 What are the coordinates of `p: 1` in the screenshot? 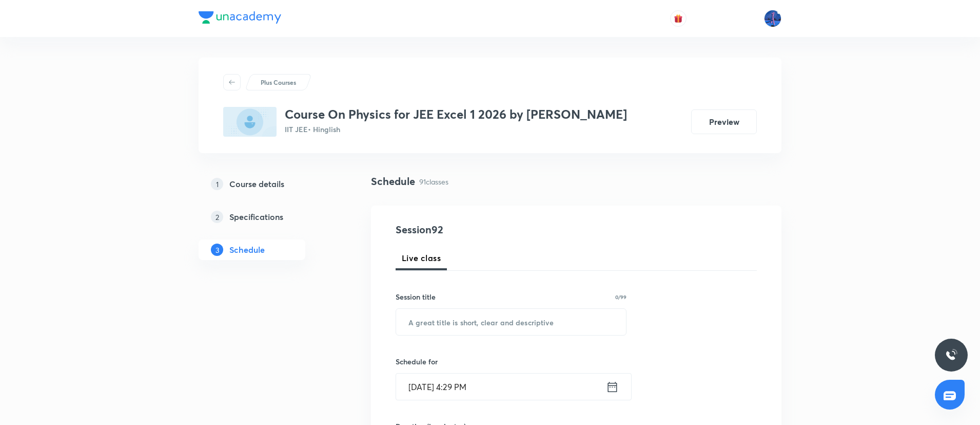 It's located at (217, 184).